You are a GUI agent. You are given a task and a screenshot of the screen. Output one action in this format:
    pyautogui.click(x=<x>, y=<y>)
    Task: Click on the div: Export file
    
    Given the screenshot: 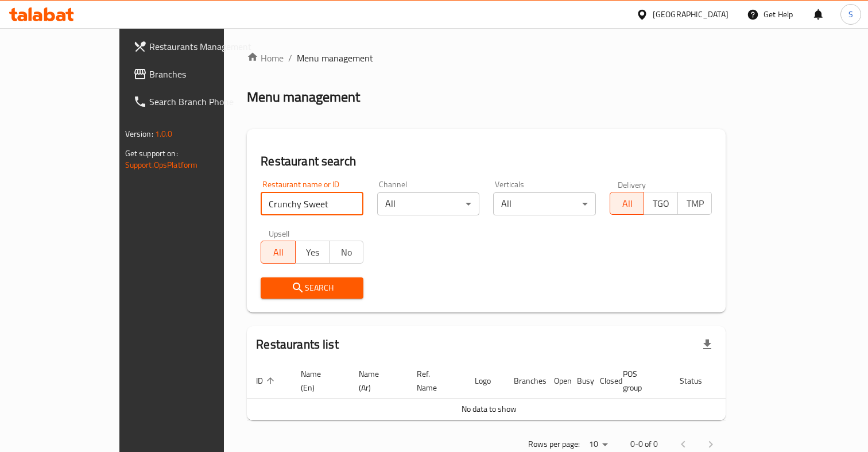 What is the action you would take?
    pyautogui.click(x=707, y=344)
    